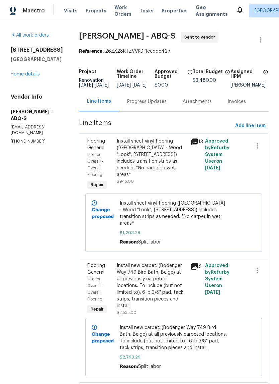 This screenshot has width=279, height=384. What do you see at coordinates (88, 72) in the screenshot?
I see `h5: Project` at bounding box center [88, 72].